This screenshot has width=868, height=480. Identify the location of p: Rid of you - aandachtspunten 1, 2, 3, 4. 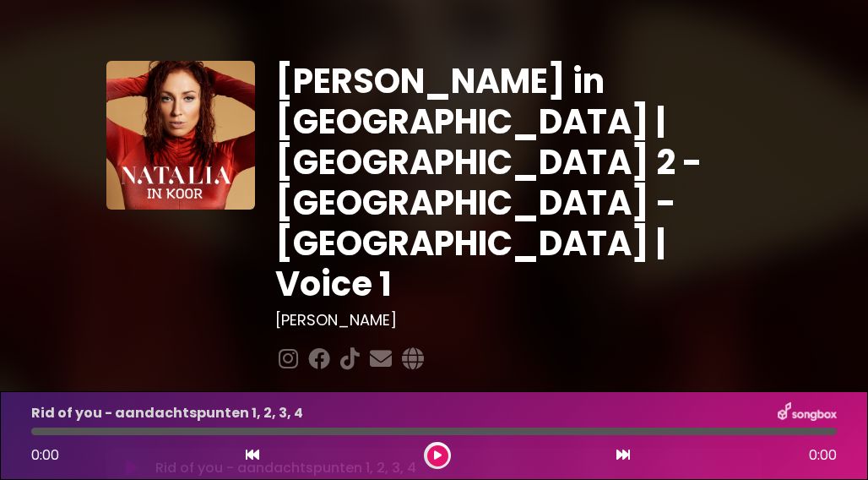
(167, 413).